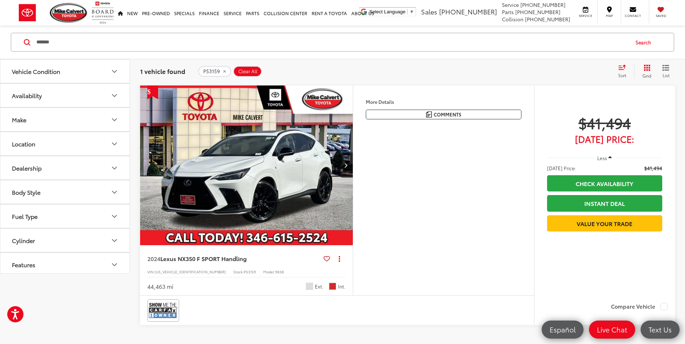  What do you see at coordinates (604, 223) in the screenshot?
I see `a: Value Your Trade` at bounding box center [604, 223].